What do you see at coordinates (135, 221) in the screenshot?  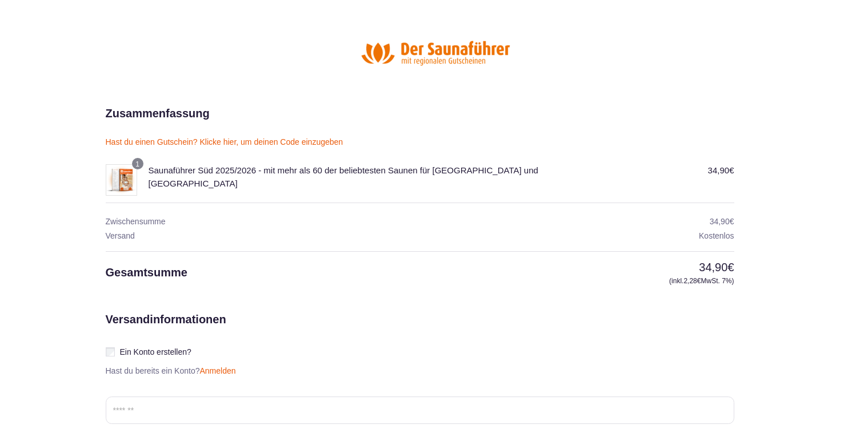 I see `span: Zwischensumme` at bounding box center [135, 221].